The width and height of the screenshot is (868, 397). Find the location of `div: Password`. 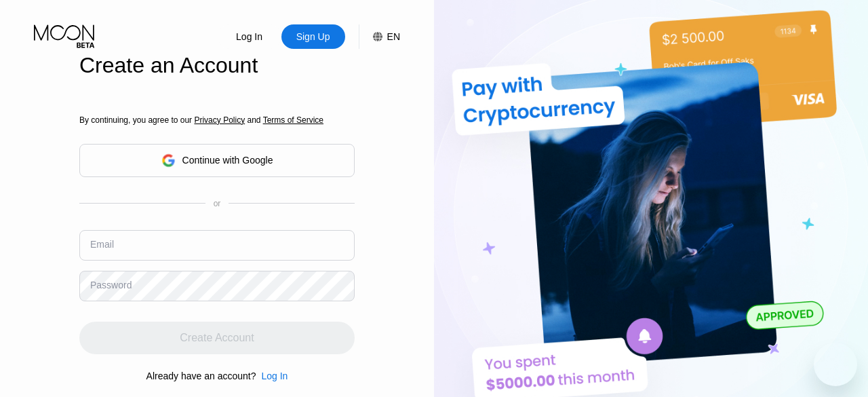

div: Password is located at coordinates (110, 285).